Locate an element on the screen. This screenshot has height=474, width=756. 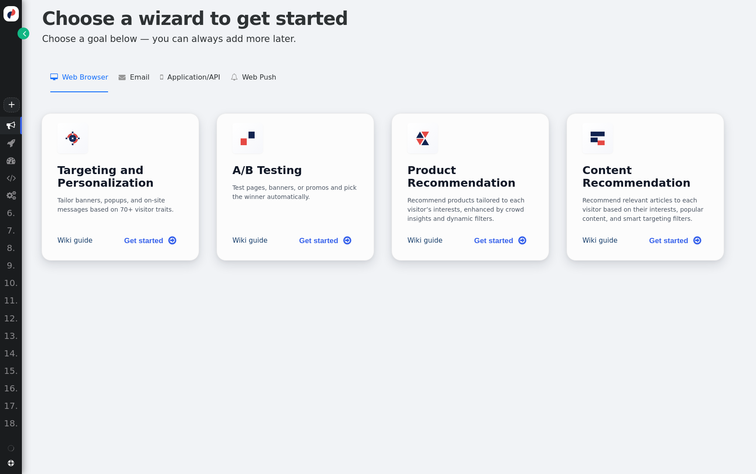
h1: Choose a wizard to get started is located at coordinates (393, 18).